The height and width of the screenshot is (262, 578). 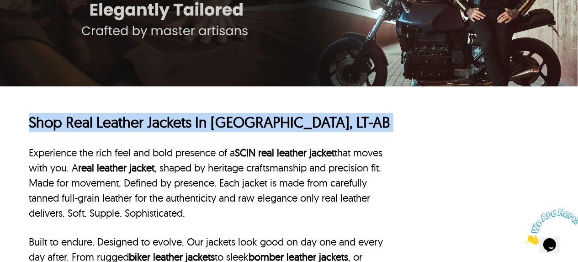 I want to click on div: CloseChat attention grabber, so click(x=28, y=21).